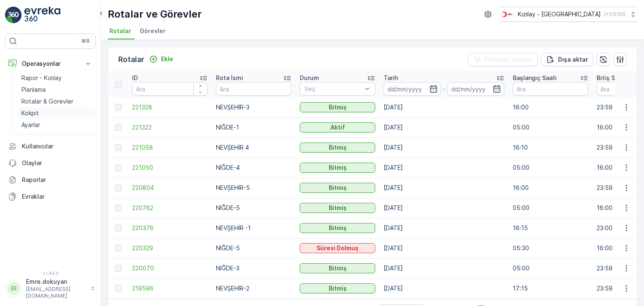  Describe the element at coordinates (170, 288) in the screenshot. I see `span: 219596` at that location.